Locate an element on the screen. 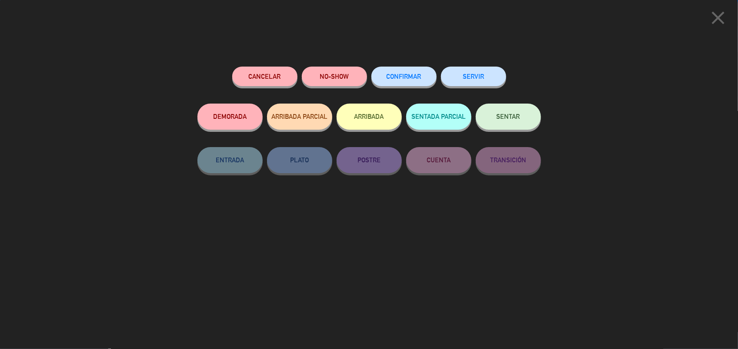  button: ENTRADA is located at coordinates (230, 160).